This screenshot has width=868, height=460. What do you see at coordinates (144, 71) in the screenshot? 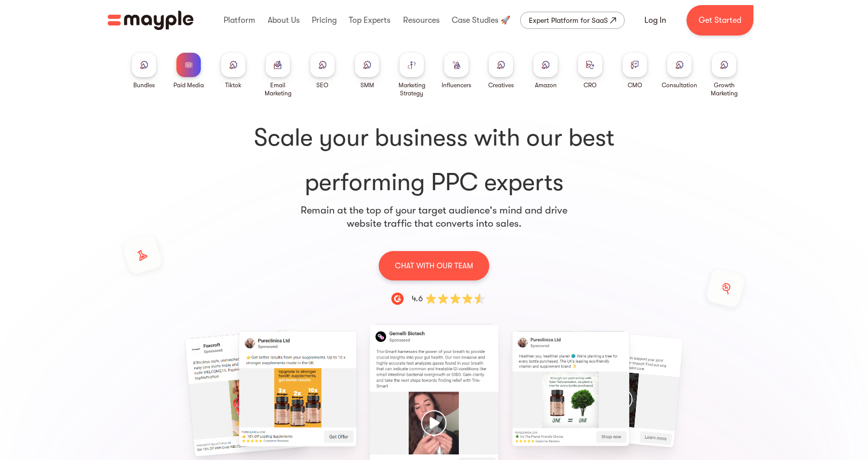
I see `a: Bundles` at bounding box center [144, 71].